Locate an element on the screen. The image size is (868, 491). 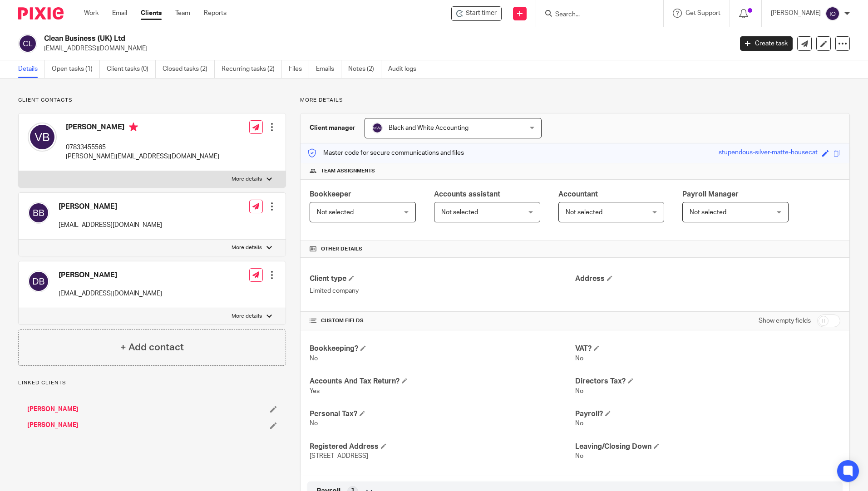
a: Open tasks (1) is located at coordinates (76, 69).